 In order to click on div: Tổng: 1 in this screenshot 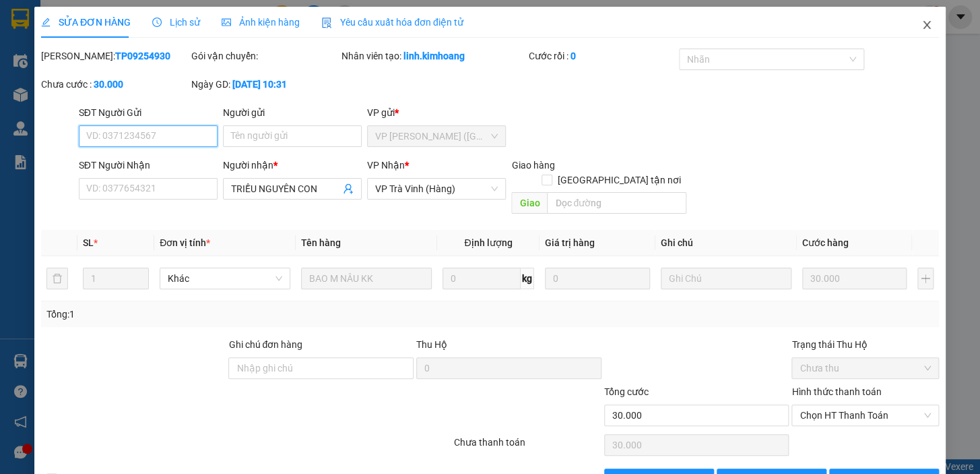, I will do `click(213, 314)`.